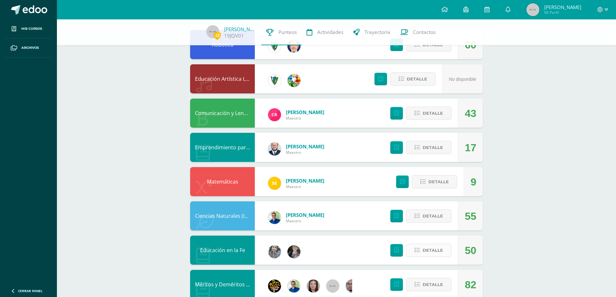  What do you see at coordinates (471, 114) in the screenshot?
I see `div: 43` at bounding box center [471, 114].